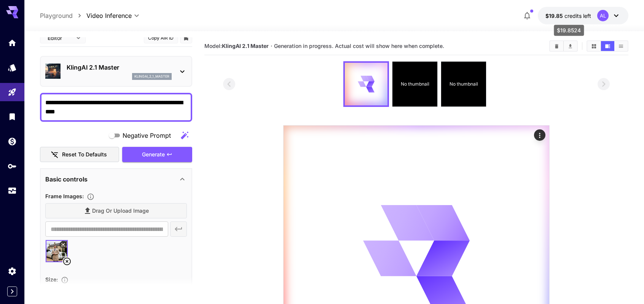 This screenshot has height=304, width=644. Describe the element at coordinates (621, 46) in the screenshot. I see `button: Show videos in list view` at that location.